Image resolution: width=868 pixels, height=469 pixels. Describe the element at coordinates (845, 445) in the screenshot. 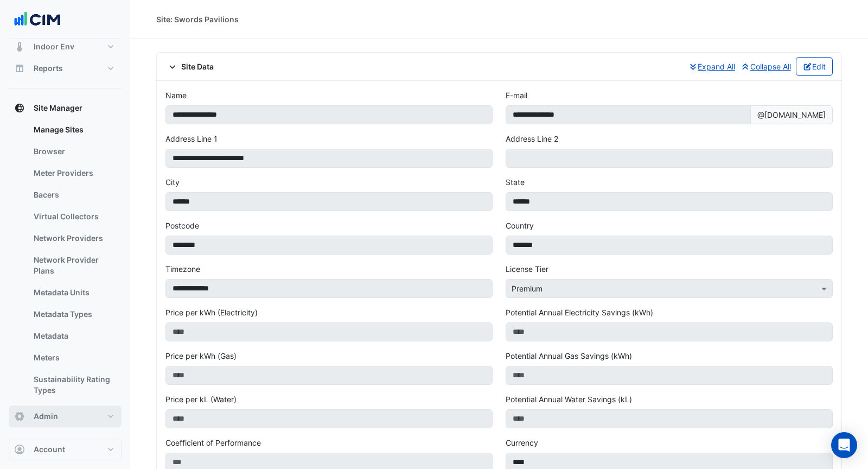

I see `div: Open Intercom Messenger` at that location.